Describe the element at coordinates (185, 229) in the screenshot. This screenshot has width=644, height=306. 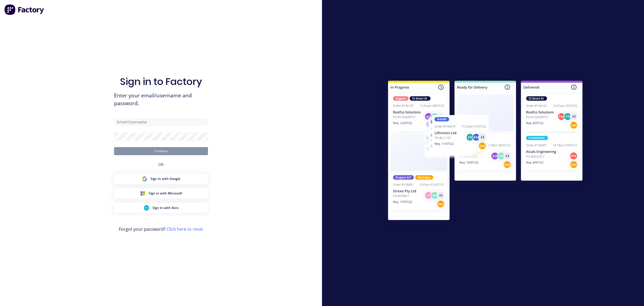
I see `a: Click here to reset` at that location.